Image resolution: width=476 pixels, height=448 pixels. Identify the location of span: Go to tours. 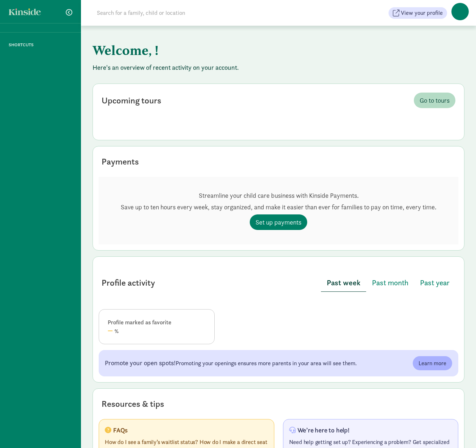
(435, 100).